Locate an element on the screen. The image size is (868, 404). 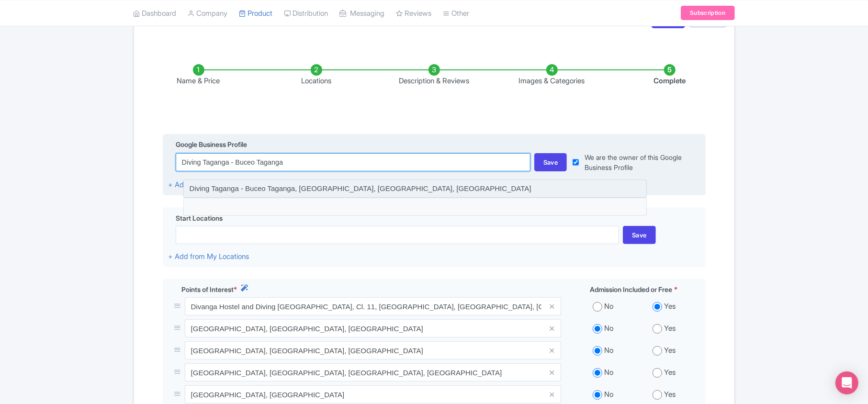
li: Complete is located at coordinates (670, 75).